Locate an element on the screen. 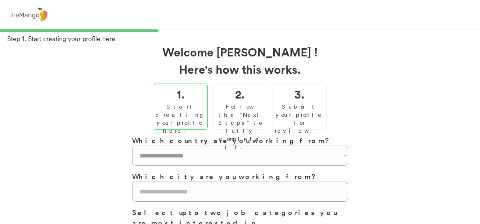  div: Start creating your profile here. is located at coordinates (181, 119).